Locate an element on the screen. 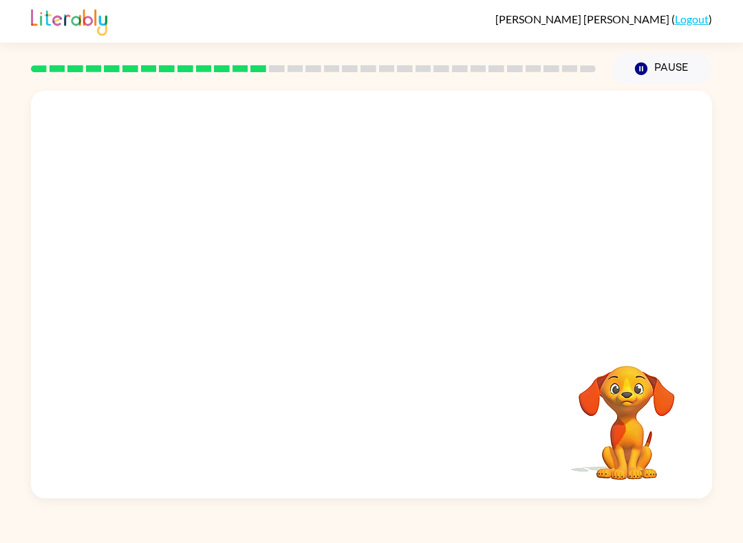  button: Pause is located at coordinates (661, 69).